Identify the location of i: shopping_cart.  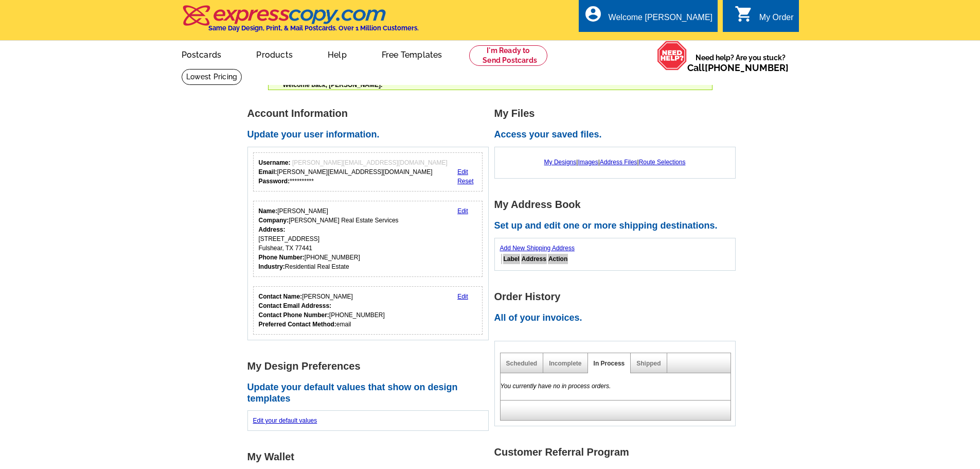
(744, 14).